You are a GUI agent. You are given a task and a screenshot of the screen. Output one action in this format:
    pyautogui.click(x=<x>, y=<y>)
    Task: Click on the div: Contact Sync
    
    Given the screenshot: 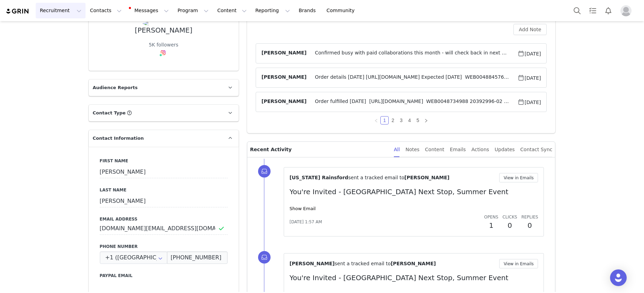 What is the action you would take?
    pyautogui.click(x=536, y=149)
    